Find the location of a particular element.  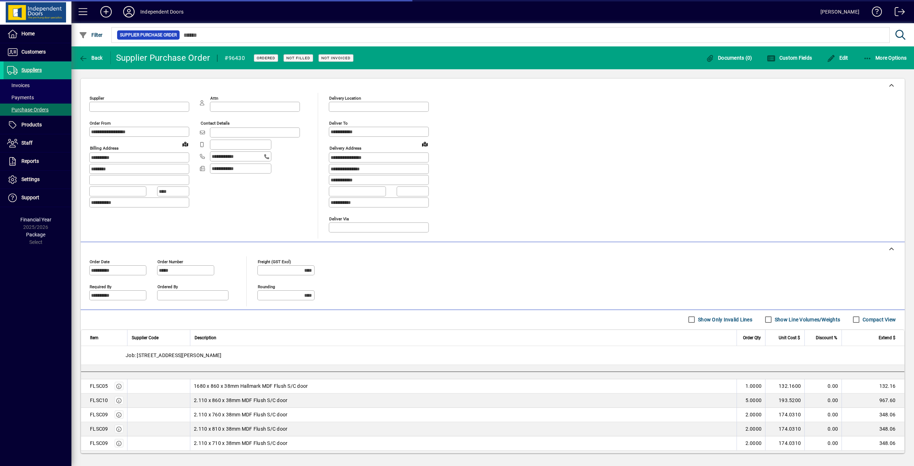

button: More Options is located at coordinates (885, 58).